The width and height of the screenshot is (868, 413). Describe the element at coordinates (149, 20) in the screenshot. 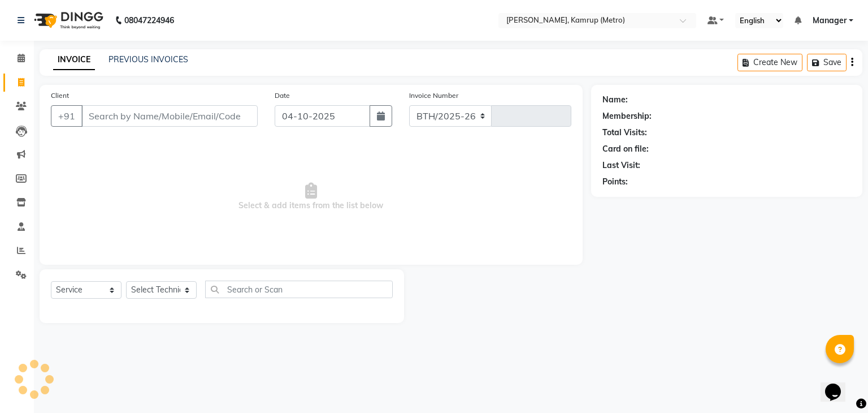

I see `b: 08047224946` at that location.